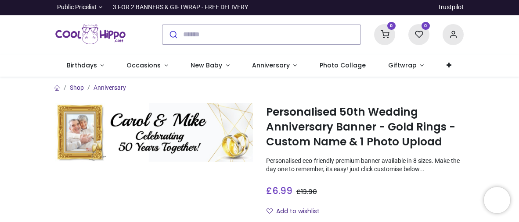 The height and width of the screenshot is (222, 519). I want to click on button: Add to wishlistAdd to wishlist, so click(296, 212).